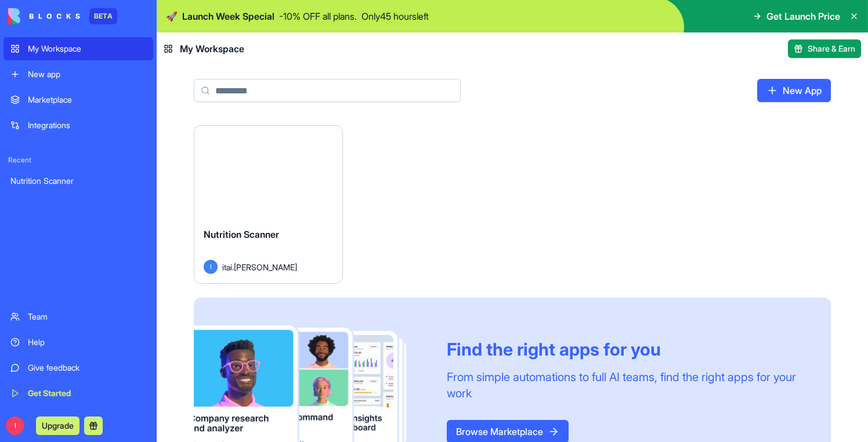 This screenshot has width=868, height=442. I want to click on a: Marketplace, so click(78, 100).